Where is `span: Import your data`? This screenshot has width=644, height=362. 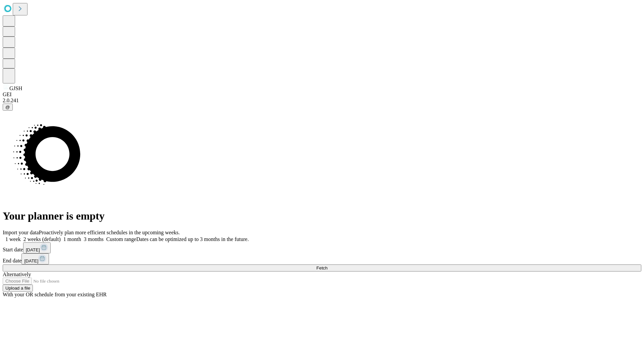 span: Import your data is located at coordinates (21, 232).